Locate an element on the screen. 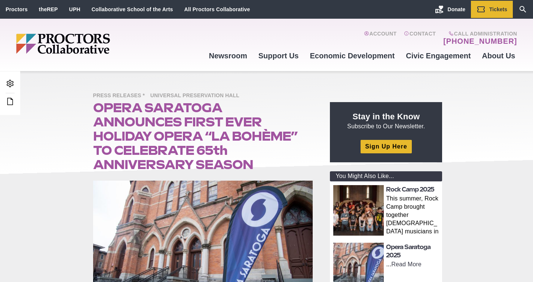 Image resolution: width=533 pixels, height=282 pixels. a: Rock Camp 2025 is located at coordinates (410, 189).